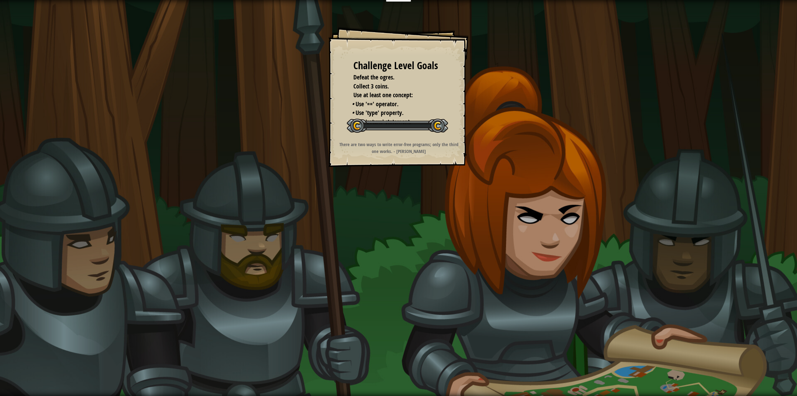  What do you see at coordinates (371, 86) in the screenshot?
I see `span: Collect 3 coins.` at bounding box center [371, 86].